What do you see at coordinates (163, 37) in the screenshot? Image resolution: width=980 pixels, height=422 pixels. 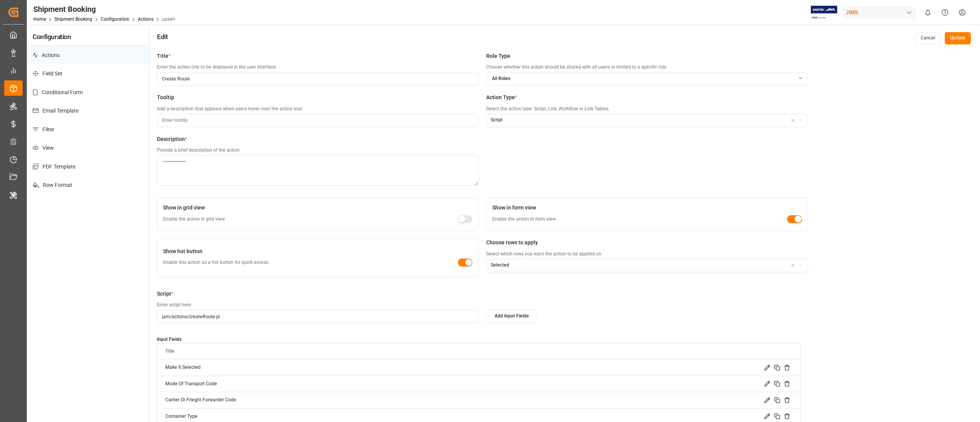 I see `h4: Edit` at bounding box center [163, 37].